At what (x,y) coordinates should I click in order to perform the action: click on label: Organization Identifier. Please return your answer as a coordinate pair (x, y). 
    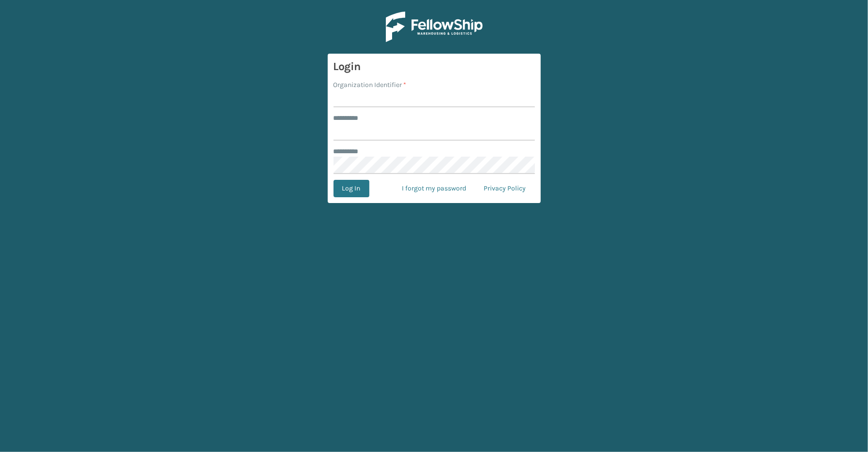
    Looking at the image, I should click on (370, 84).